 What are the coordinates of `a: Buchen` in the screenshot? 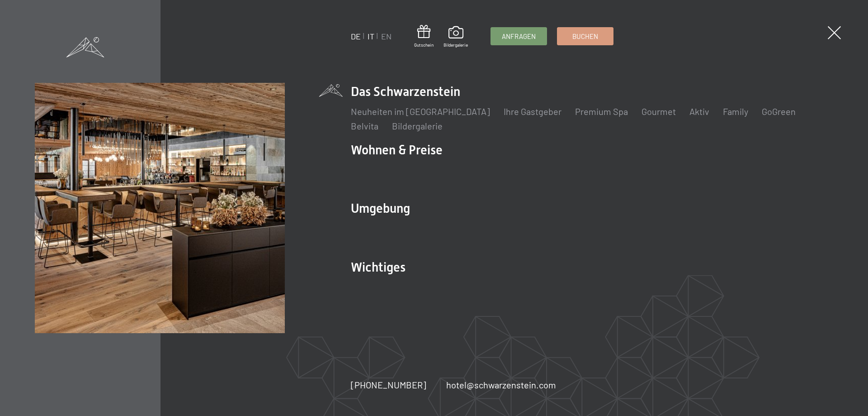 It's located at (585, 36).